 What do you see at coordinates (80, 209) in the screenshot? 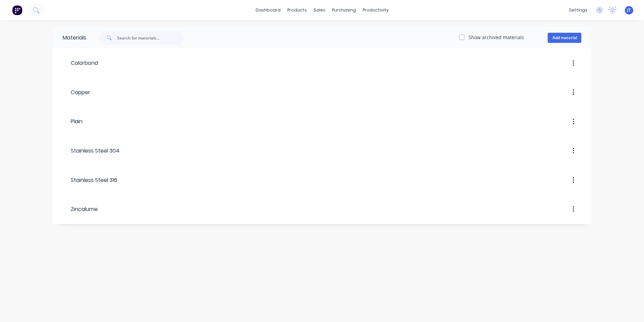
I see `div: Zincalume` at bounding box center [80, 209].